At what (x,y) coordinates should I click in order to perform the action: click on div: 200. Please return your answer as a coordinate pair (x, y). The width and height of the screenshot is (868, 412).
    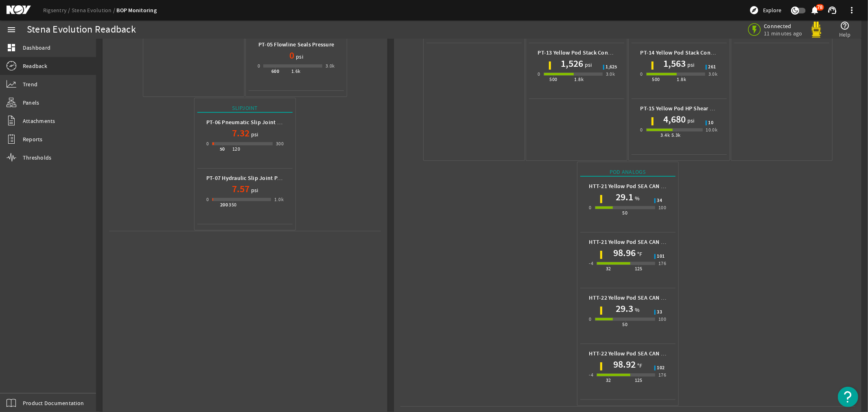
    Looking at the image, I should click on (223, 205).